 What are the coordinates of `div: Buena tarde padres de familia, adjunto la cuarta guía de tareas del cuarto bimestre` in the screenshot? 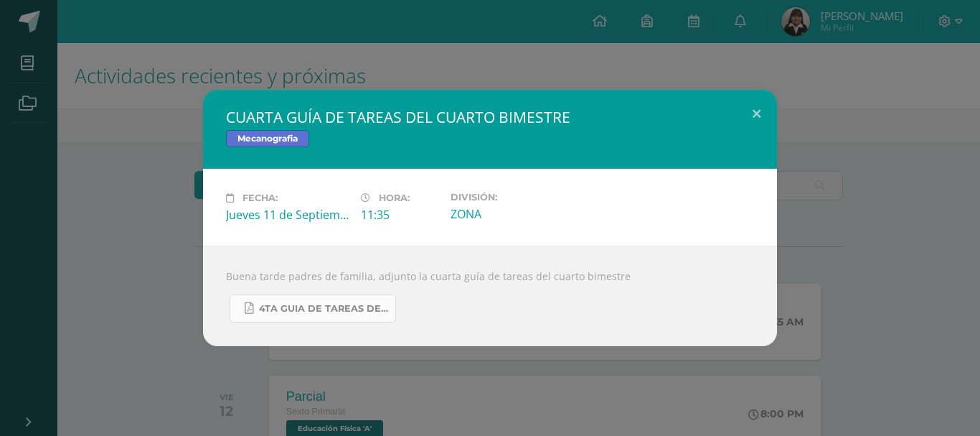 It's located at (490, 295).